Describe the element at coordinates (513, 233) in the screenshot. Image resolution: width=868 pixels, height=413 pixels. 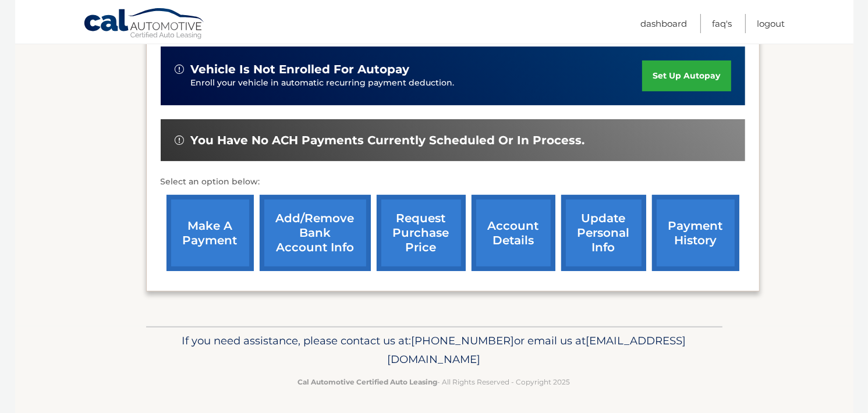
I see `a: account details` at that location.